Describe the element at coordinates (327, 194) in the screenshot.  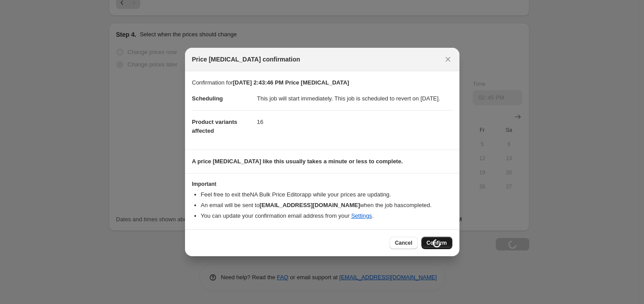
I see `li: Feel free to exit the NA Bulk Price Editor app while your prices are updating.` at that location.